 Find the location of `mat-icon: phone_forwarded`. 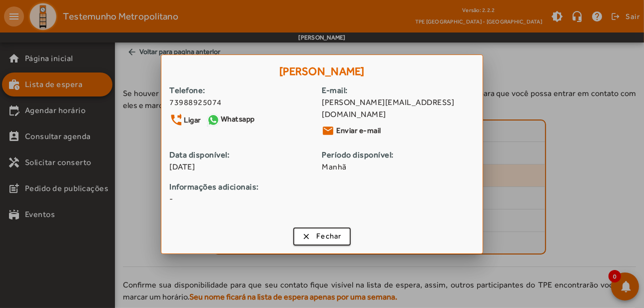

mat-icon: phone_forwarded is located at coordinates (175, 120).